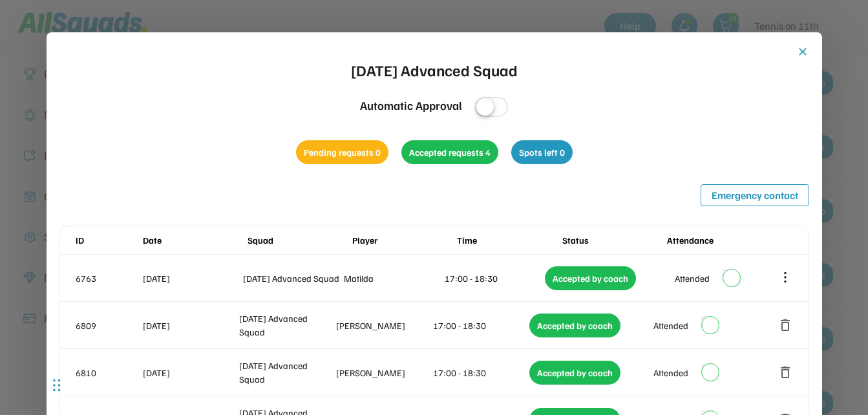 Image resolution: width=868 pixels, height=415 pixels. Describe the element at coordinates (299, 240) in the screenshot. I see `div: Squad` at that location.